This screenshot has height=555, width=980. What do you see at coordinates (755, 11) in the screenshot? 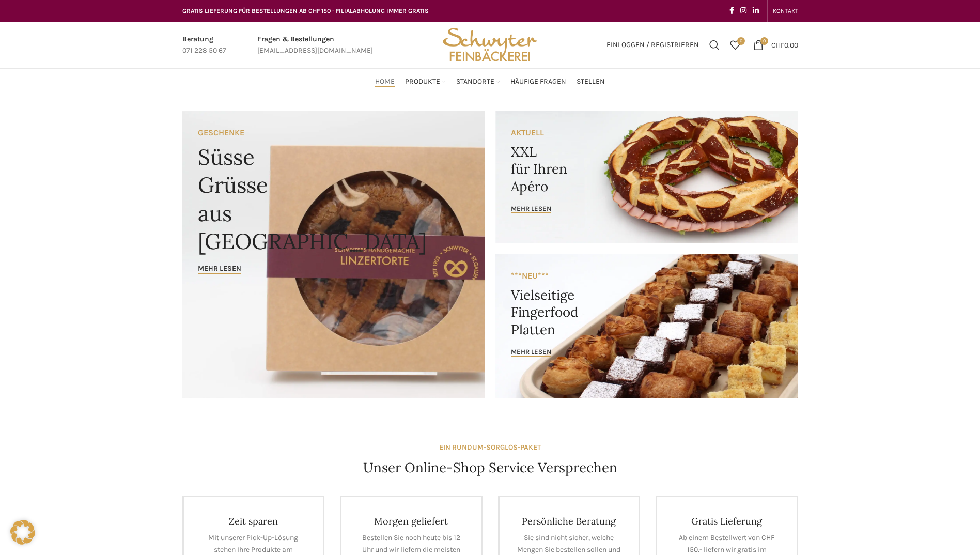
I see `a: Linkedin social link` at bounding box center [755, 11].